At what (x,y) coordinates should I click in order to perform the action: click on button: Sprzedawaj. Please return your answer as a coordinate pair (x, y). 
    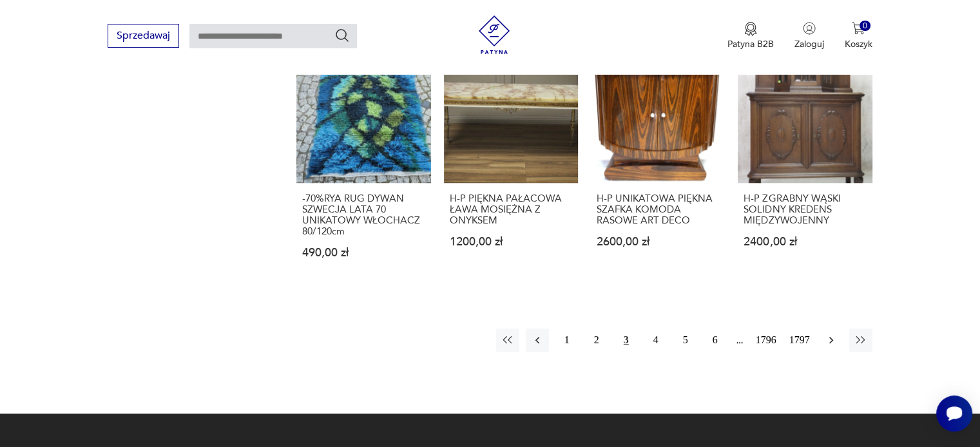
    Looking at the image, I should click on (143, 36).